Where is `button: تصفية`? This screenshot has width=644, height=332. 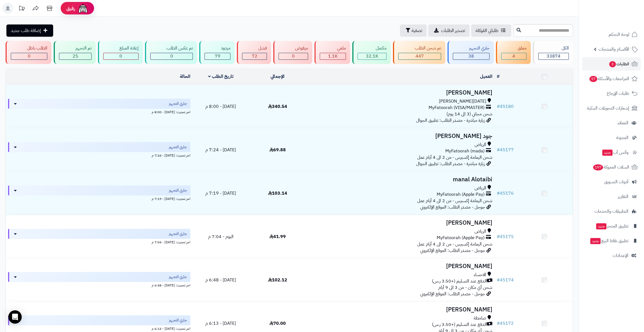
button: تصفية is located at coordinates (413, 30).